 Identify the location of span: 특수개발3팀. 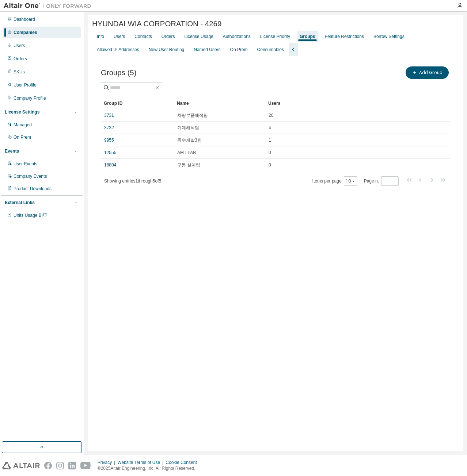
(189, 140).